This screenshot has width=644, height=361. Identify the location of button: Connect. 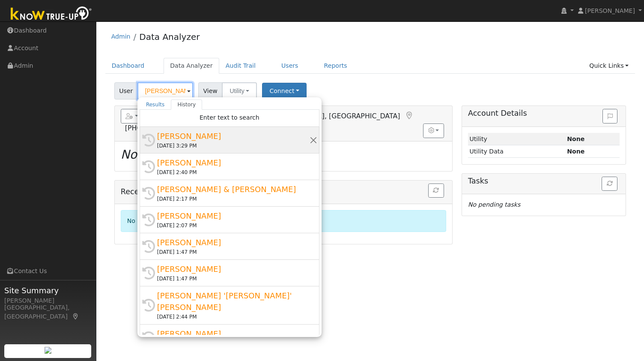
(284, 91).